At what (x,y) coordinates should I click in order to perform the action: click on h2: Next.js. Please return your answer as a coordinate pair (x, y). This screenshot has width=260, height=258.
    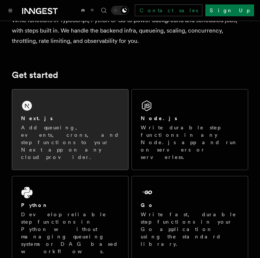
    Looking at the image, I should click on (37, 118).